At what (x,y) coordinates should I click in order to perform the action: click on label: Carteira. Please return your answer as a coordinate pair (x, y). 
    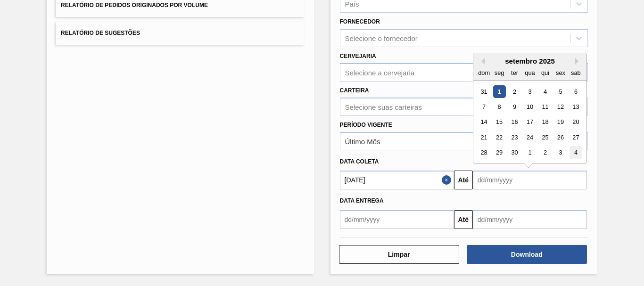
    Looking at the image, I should click on (354, 91).